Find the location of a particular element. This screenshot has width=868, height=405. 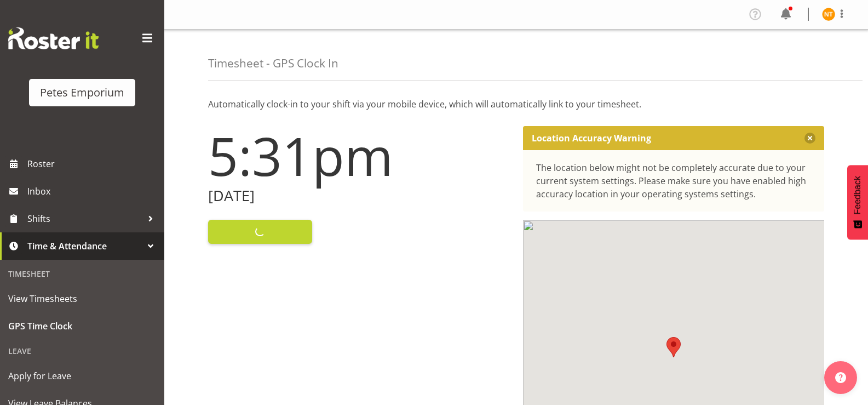

span: Feedback is located at coordinates (857, 195).